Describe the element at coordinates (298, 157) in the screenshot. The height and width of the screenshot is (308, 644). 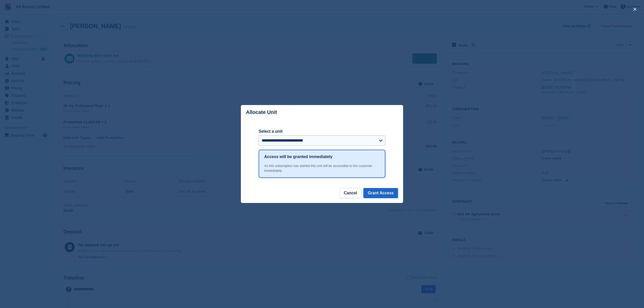
I see `h1: Access will be granted immediately` at that location.